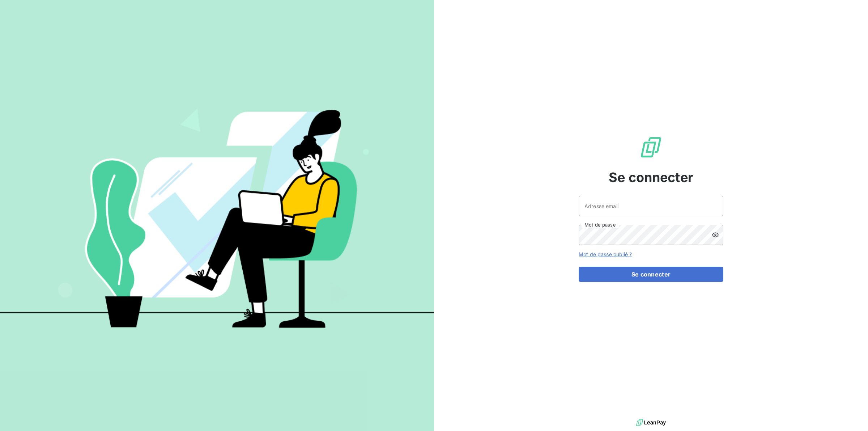 The image size is (868, 431). I want to click on span: Se connecter, so click(651, 177).